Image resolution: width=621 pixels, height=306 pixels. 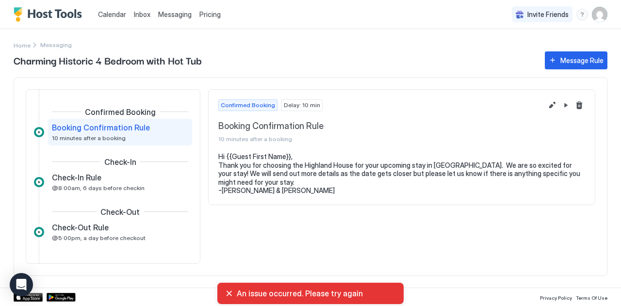 What do you see at coordinates (565, 105) in the screenshot?
I see `button: Pause Message Rule` at bounding box center [565, 105].